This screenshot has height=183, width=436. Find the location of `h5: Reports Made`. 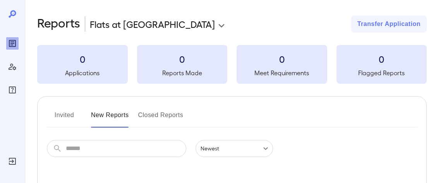

h5: Reports Made is located at coordinates (182, 73).